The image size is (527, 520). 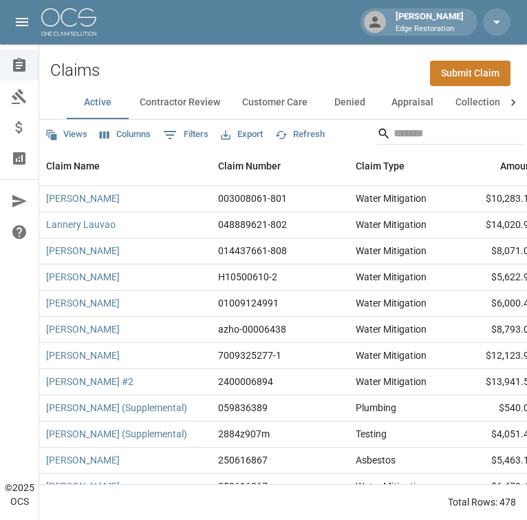 I want to click on div: Testing, so click(x=371, y=434).